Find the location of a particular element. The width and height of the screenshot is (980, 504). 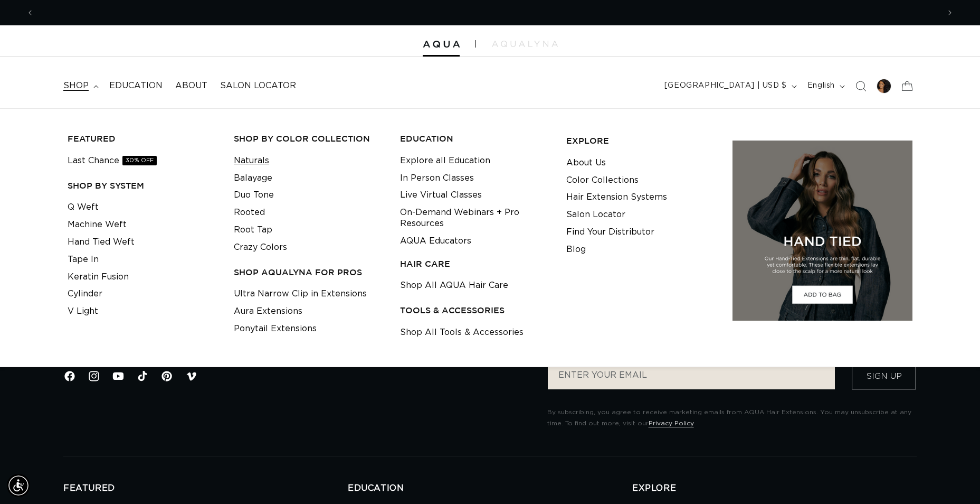

p: By subscribing, you agree to receive marketing emails from AQUA Hair Extensions. You may unsubscr... is located at coordinates (732, 418).